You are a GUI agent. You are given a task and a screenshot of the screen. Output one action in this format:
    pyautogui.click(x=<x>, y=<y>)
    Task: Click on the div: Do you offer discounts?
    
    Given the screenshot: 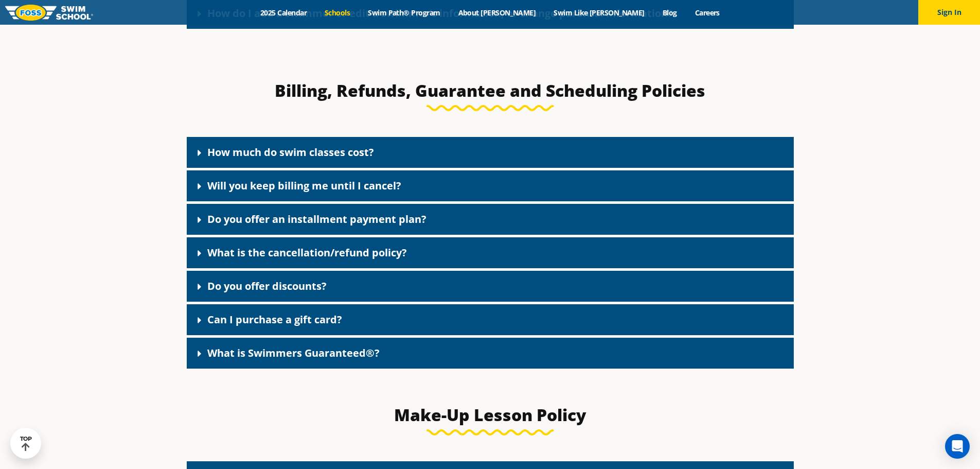 What is the action you would take?
    pyautogui.click(x=490, y=286)
    